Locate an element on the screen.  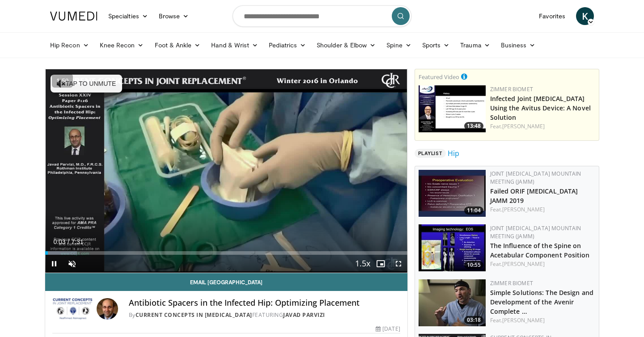
a: 11:04 is located at coordinates (452, 193).